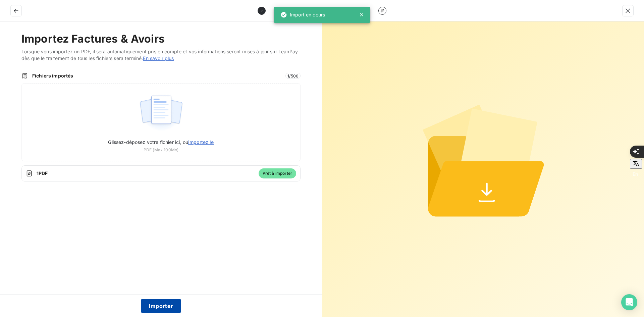 Image resolution: width=644 pixels, height=317 pixels. Describe the element at coordinates (161, 113) in the screenshot. I see `img: illustration` at that location.